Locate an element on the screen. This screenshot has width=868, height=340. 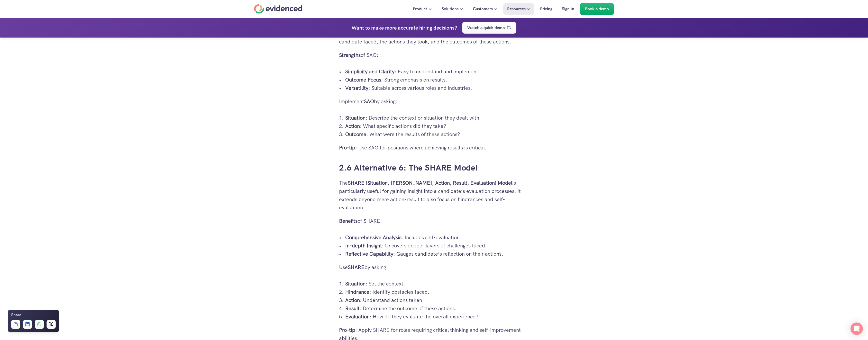
div: Open Intercom Messenger is located at coordinates (856, 328).